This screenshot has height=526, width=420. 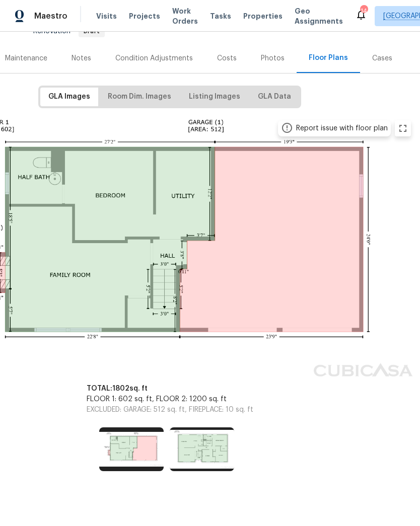 I want to click on span: Renovation, so click(x=69, y=31).